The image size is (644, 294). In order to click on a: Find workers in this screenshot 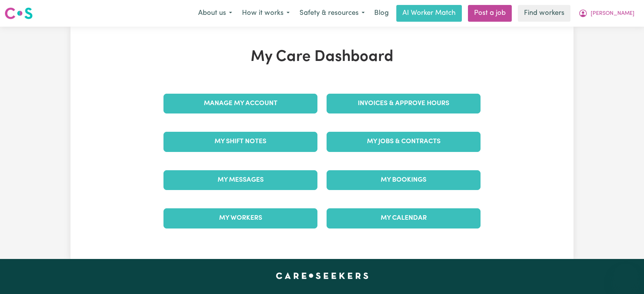, I will do `click(544, 13)`.